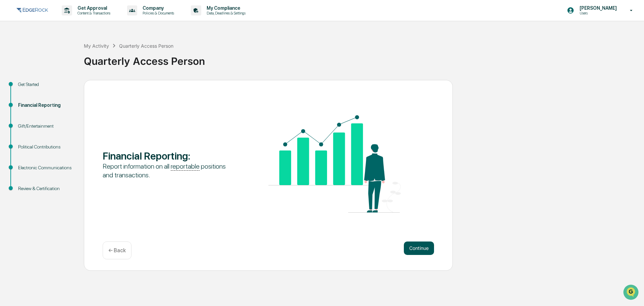  I want to click on p: Policies & Documents, so click(157, 13).